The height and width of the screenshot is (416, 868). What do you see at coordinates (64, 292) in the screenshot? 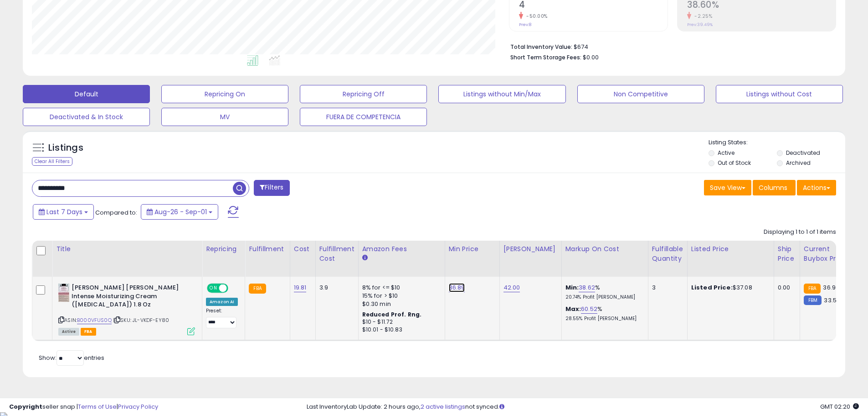
I see `img: 41FpWdZFLoL._SL40_.jpg` at bounding box center [64, 292].